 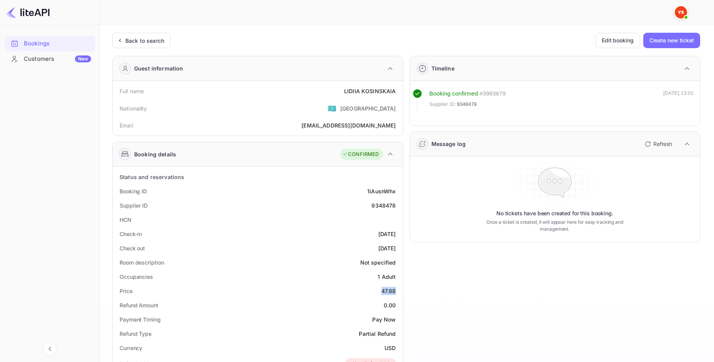 What do you see at coordinates (145, 40) in the screenshot?
I see `div: Back to search` at bounding box center [145, 40].